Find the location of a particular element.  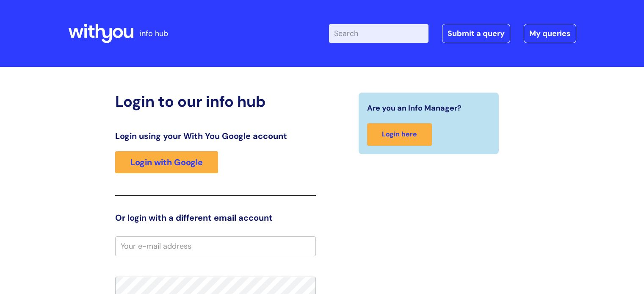

input: Your e-mail address is located at coordinates (215, 246).